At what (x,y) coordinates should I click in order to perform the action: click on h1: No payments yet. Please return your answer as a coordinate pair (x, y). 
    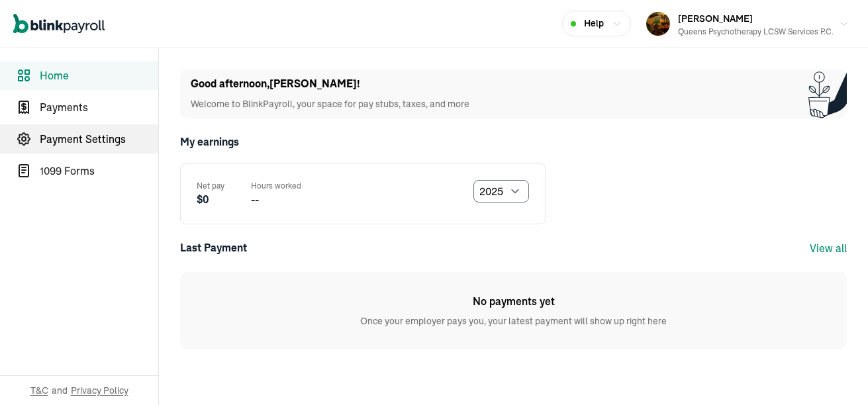
    Looking at the image, I should click on (513, 302).